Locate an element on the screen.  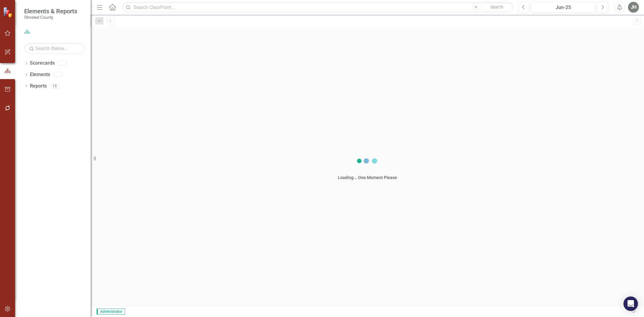
span: Administrator is located at coordinates (111, 311).